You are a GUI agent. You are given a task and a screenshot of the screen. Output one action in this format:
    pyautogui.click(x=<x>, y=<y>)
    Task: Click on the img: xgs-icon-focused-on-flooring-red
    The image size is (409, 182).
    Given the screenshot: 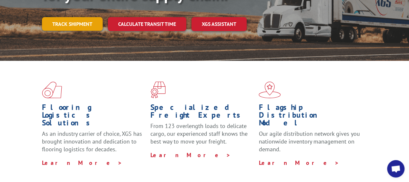 What is the action you would take?
    pyautogui.click(x=158, y=90)
    